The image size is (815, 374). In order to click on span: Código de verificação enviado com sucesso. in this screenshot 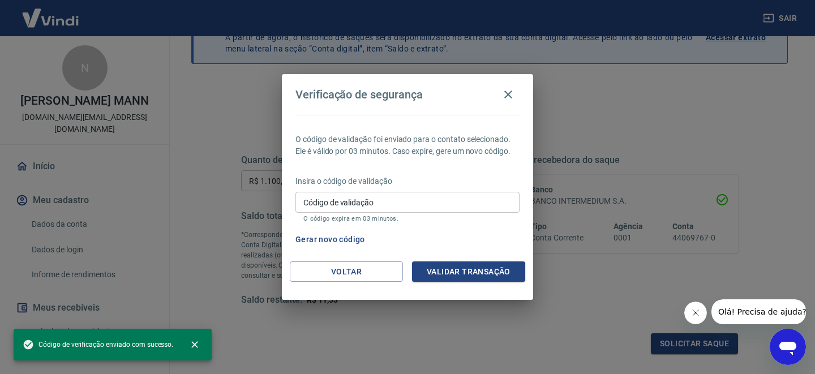, I will do `click(98, 345)`.